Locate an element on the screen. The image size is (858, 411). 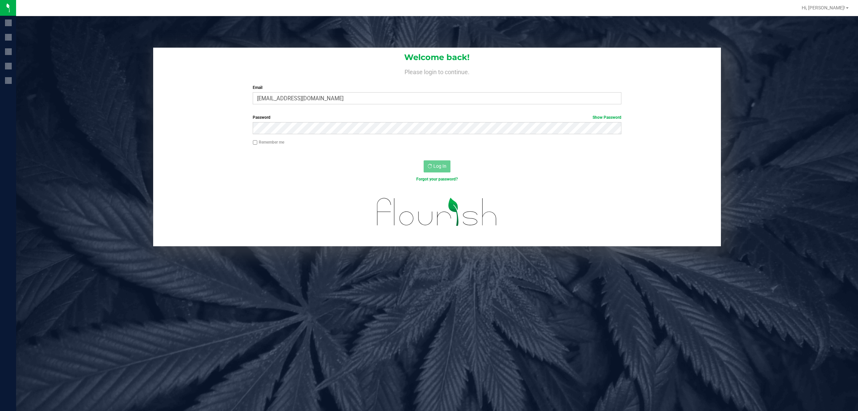
label: Remember me is located at coordinates (269, 142).